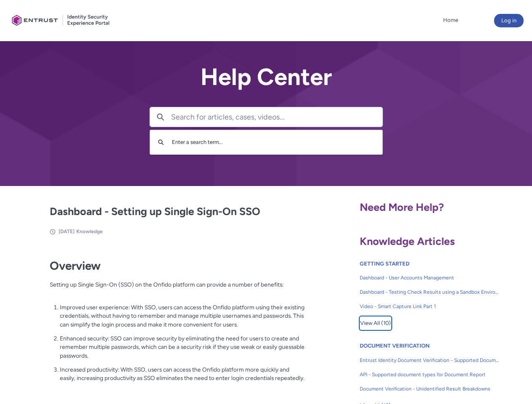 This screenshot has height=404, width=532. I want to click on a: GETTING STARTED, so click(384, 264).